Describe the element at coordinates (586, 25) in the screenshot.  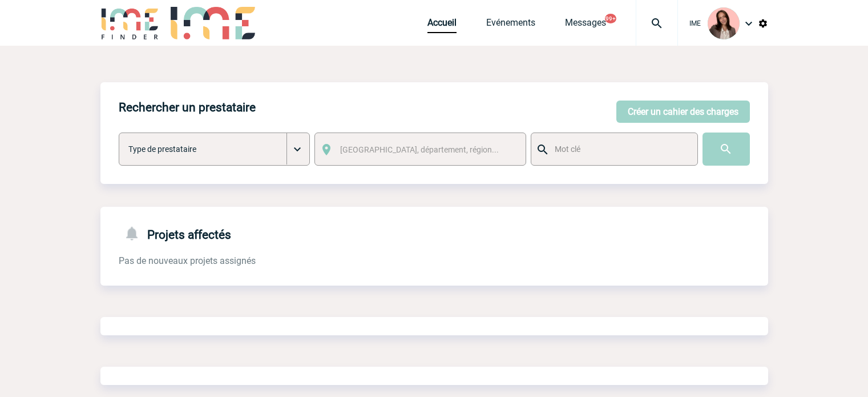
I see `a: Messages` at that location.